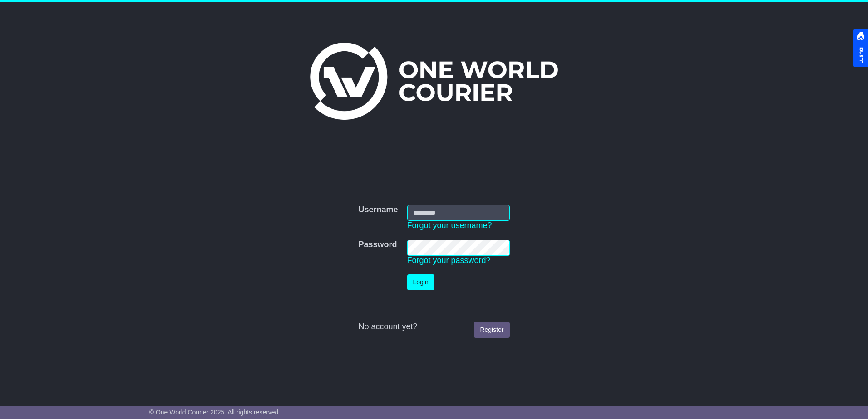  What do you see at coordinates (421, 282) in the screenshot?
I see `button: Login` at bounding box center [421, 282].